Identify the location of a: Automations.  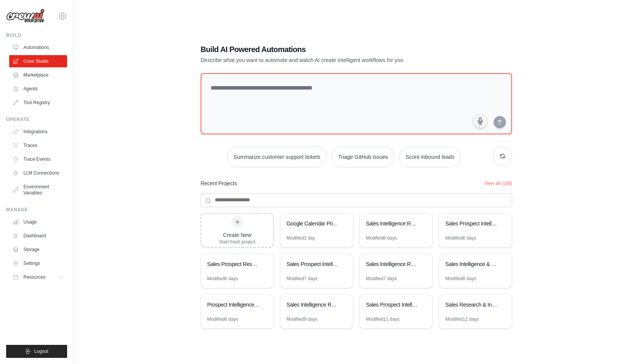
(38, 48).